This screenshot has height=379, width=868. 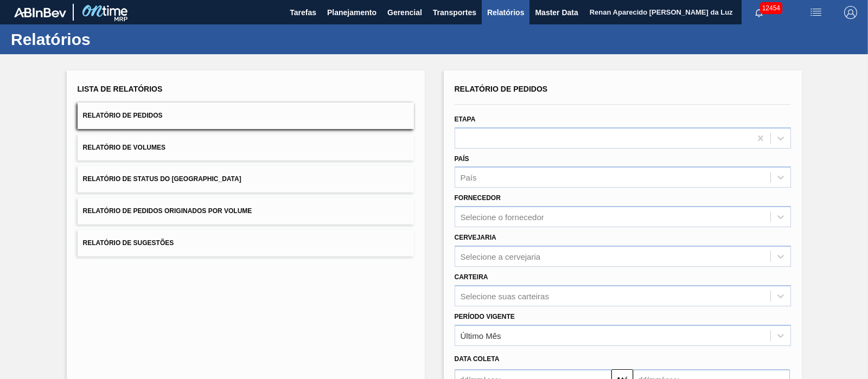 I want to click on span: Relatório de Sugestões, so click(x=129, y=244).